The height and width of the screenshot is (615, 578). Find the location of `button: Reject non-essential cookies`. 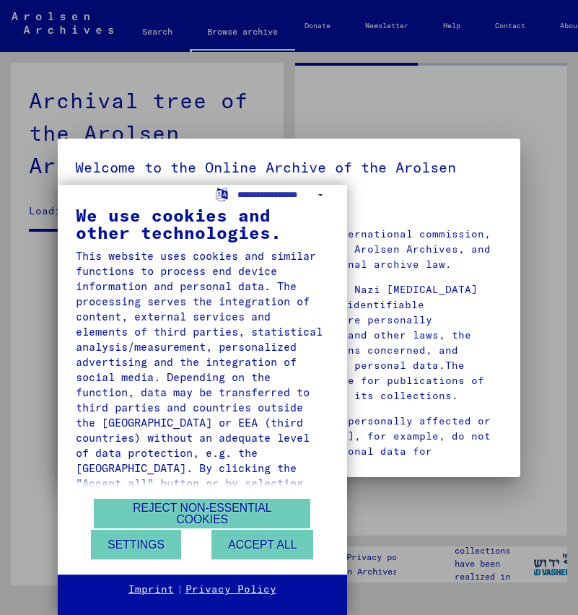

button: Reject non-essential cookies is located at coordinates (202, 513).